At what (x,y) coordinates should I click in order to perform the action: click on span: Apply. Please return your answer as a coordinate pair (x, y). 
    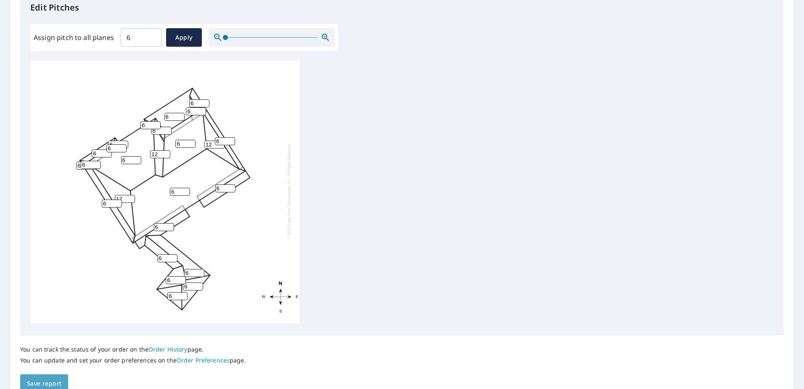
    Looking at the image, I should click on (184, 37).